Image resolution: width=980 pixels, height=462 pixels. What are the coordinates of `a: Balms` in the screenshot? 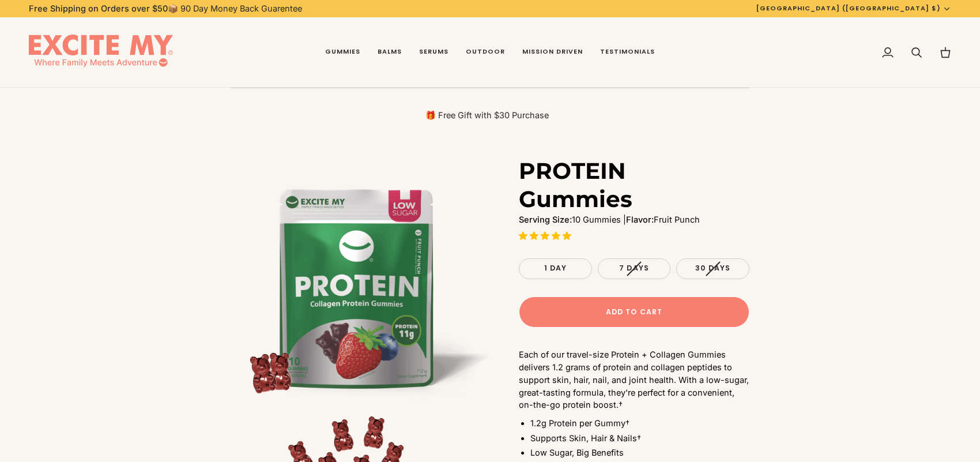 It's located at (389, 53).